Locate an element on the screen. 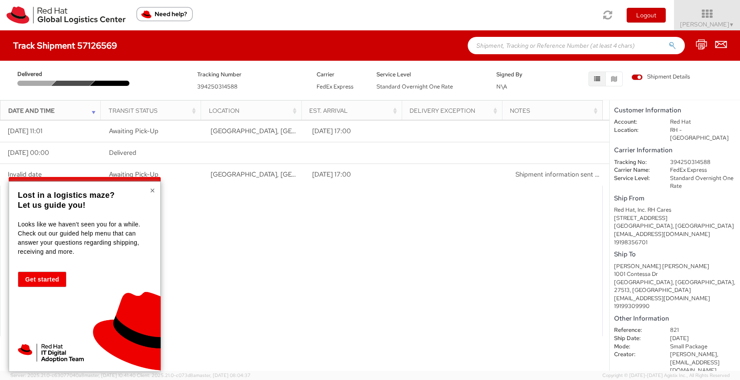 Image resolution: width=740 pixels, height=380 pixels. span: FedEx Express is located at coordinates (335, 86).